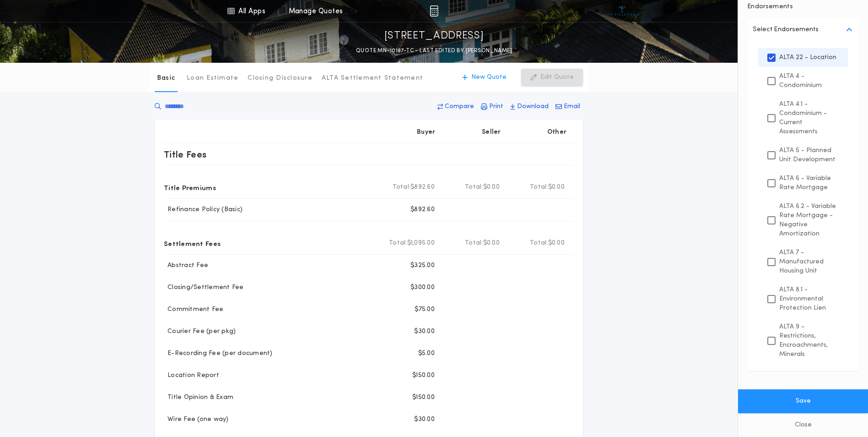  What do you see at coordinates (421, 243) in the screenshot?
I see `span: $1,095.00` at bounding box center [421, 243].